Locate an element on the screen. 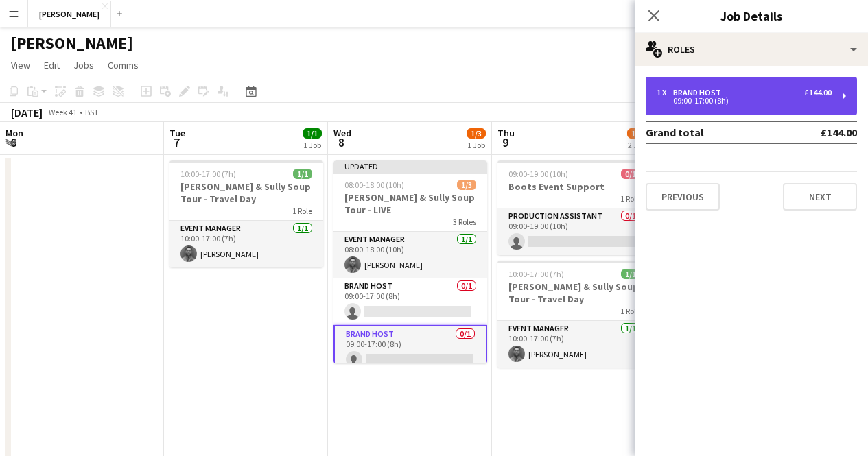 The height and width of the screenshot is (456, 868). span: Wed is located at coordinates (343, 133).